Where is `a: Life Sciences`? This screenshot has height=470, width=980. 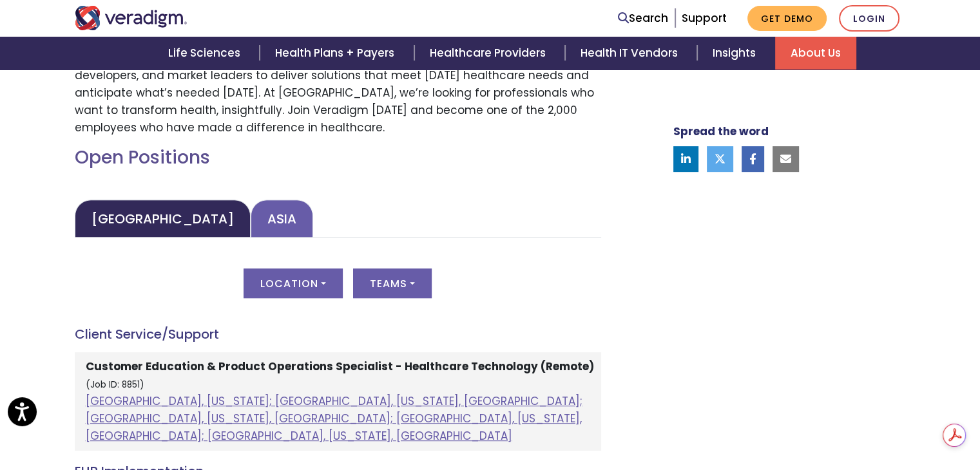
a: Life Sciences is located at coordinates (206, 53).